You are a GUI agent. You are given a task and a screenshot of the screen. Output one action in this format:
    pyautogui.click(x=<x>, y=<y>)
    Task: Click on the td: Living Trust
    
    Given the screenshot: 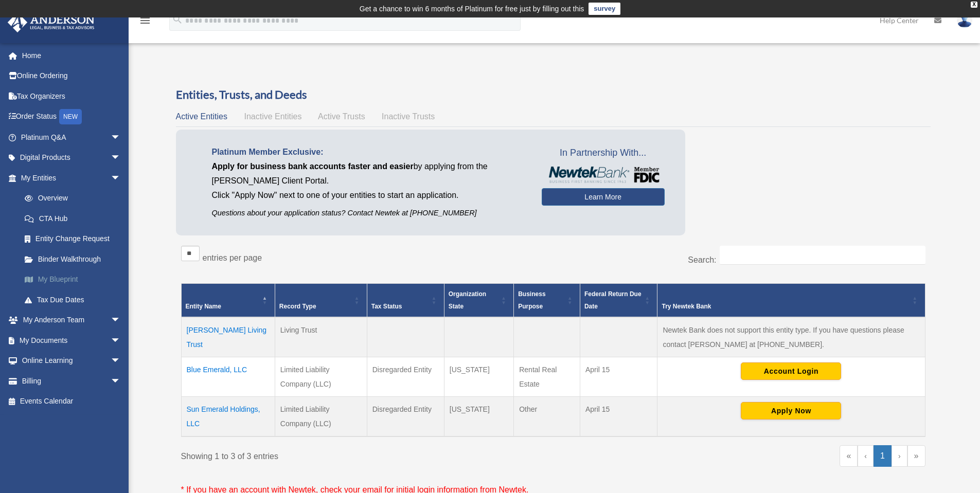 What is the action you would take?
    pyautogui.click(x=320, y=338)
    